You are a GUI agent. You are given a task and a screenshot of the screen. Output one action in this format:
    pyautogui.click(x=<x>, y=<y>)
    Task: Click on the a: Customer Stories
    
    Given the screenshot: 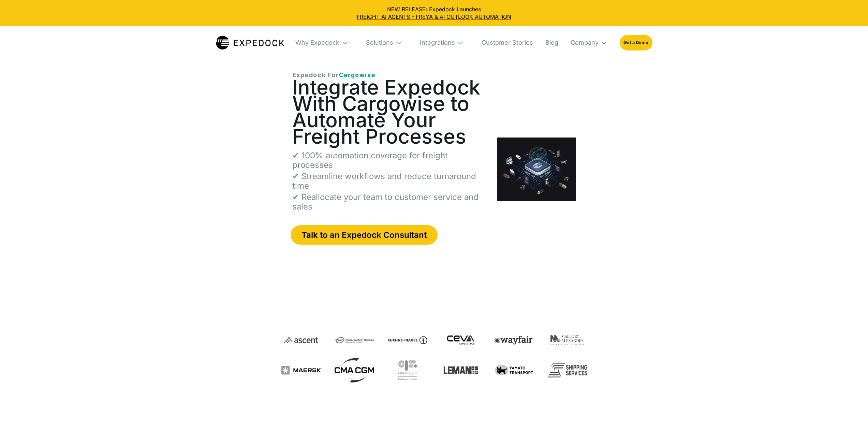 What is the action you would take?
    pyautogui.click(x=504, y=43)
    